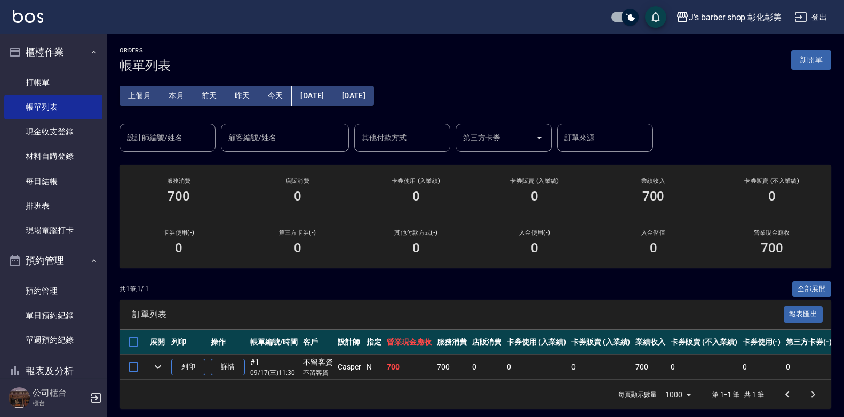 The width and height of the screenshot is (844, 417). What do you see at coordinates (177, 96) in the screenshot?
I see `button: 本月` at bounding box center [177, 96].